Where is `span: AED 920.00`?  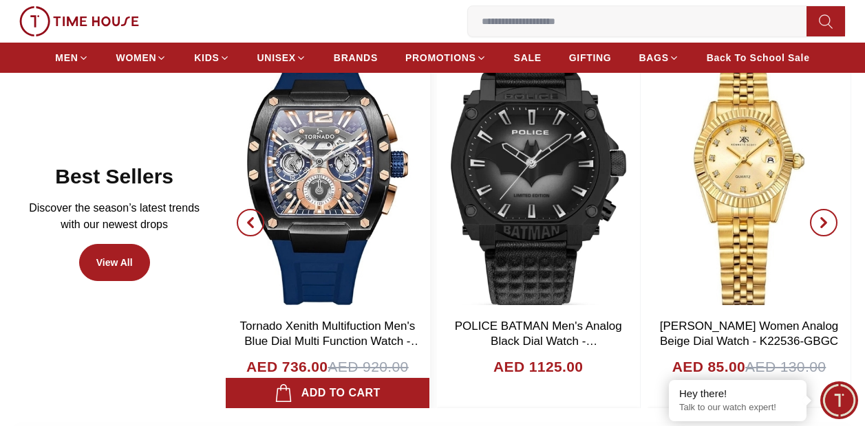
span: AED 920.00 is located at coordinates (367, 367).